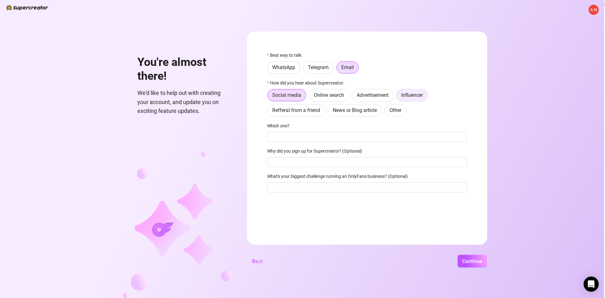 Image resolution: width=605 pixels, height=298 pixels. Describe the element at coordinates (367, 137) in the screenshot. I see `input: Which one?` at that location.